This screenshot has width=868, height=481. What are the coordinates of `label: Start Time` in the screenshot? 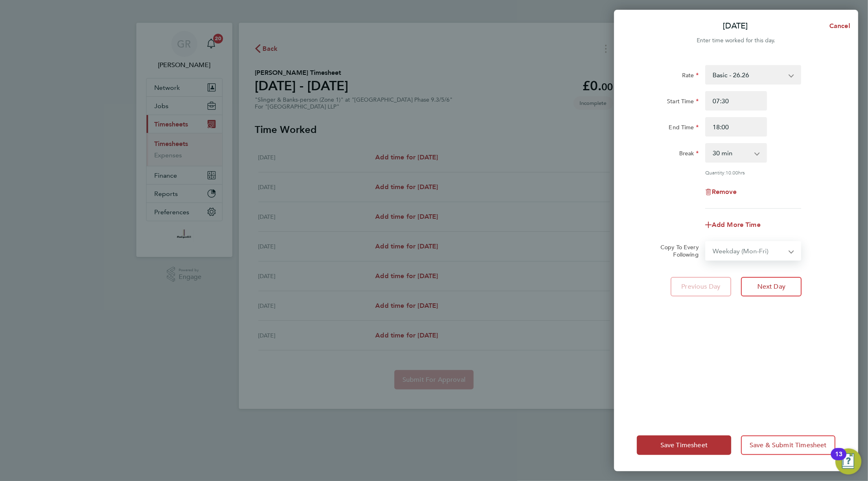 It's located at (682, 103).